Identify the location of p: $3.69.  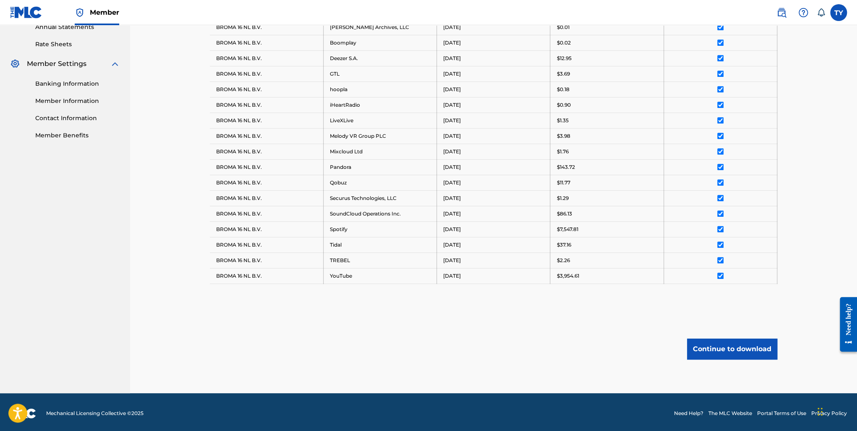
(563, 74).